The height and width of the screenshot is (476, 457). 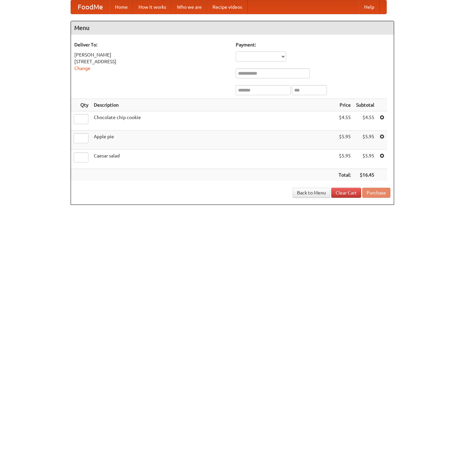 What do you see at coordinates (213, 140) in the screenshot?
I see `td: Apple pie` at bounding box center [213, 140].